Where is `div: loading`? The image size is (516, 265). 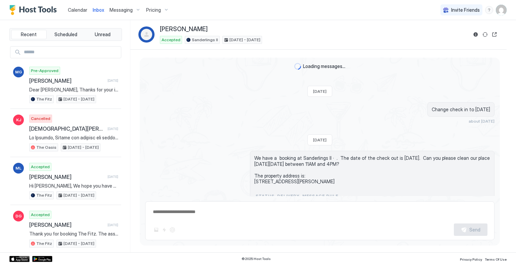 div: loading is located at coordinates (297, 66).